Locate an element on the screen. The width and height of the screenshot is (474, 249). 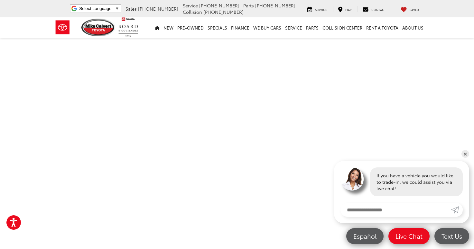
input: Enter your message is located at coordinates (395, 210).